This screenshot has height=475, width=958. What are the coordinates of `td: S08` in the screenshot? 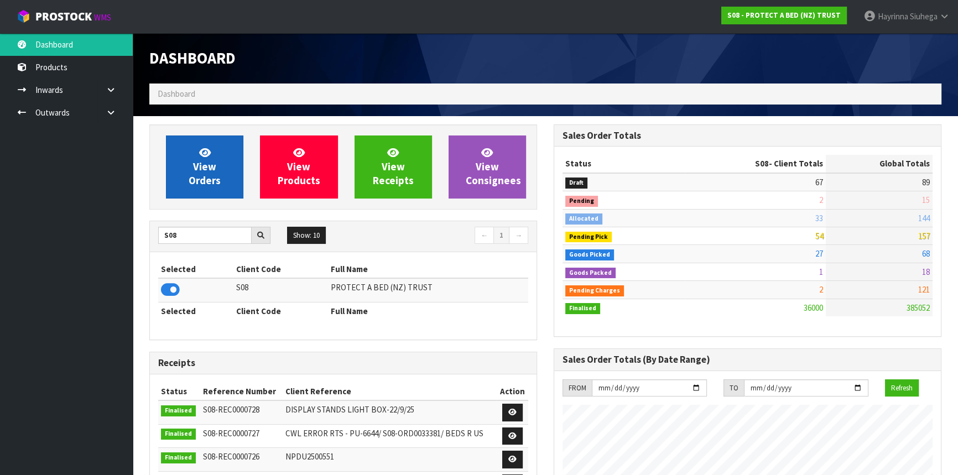 It's located at (280, 290).